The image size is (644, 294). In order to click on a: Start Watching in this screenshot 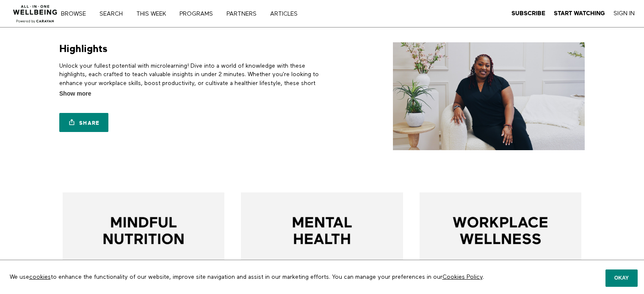, I will do `click(580, 13)`.